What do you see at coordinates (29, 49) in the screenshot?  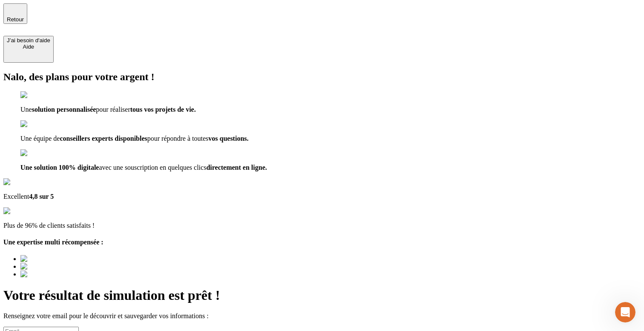 I see `button: J’ai besoin d'aideAide` at bounding box center [29, 49].